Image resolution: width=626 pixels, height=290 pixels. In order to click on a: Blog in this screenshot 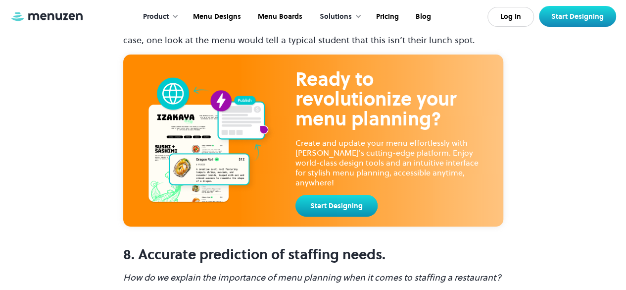, I will do `click(422, 17)`.